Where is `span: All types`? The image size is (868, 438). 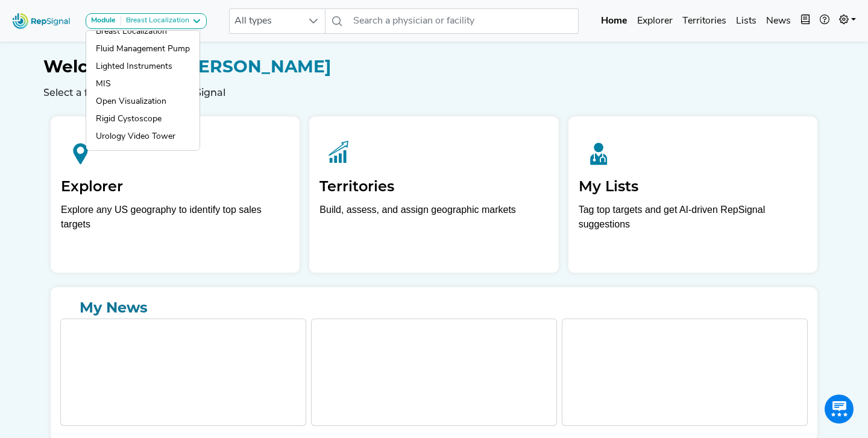 span: All types is located at coordinates (265, 21).